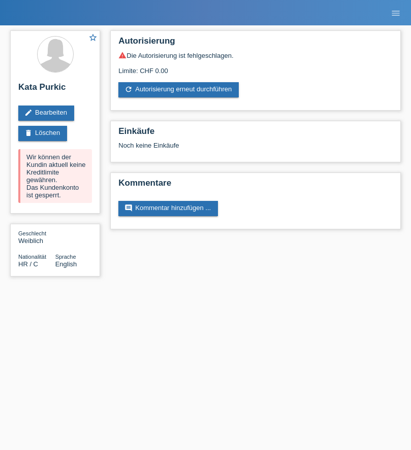 The height and width of the screenshot is (450, 411). Describe the element at coordinates (55, 90) in the screenshot. I see `h2: Kata Purkic` at that location.